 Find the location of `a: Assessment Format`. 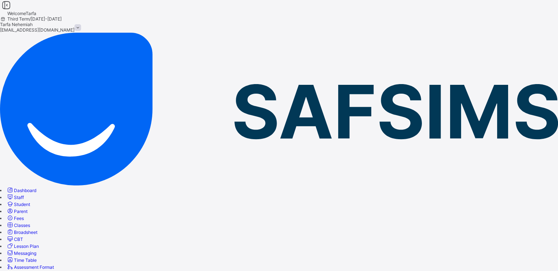

a: Assessment Format is located at coordinates (30, 267).